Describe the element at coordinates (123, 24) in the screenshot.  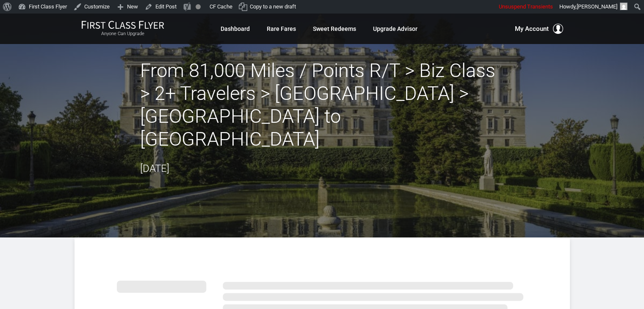
I see `img: First Class Flyer` at that location.